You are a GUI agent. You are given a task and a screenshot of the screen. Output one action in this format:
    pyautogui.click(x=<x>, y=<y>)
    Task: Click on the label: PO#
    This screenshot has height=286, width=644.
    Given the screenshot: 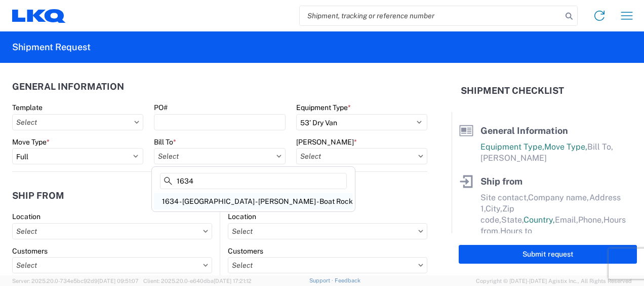 What is the action you would take?
    pyautogui.click(x=161, y=108)
    